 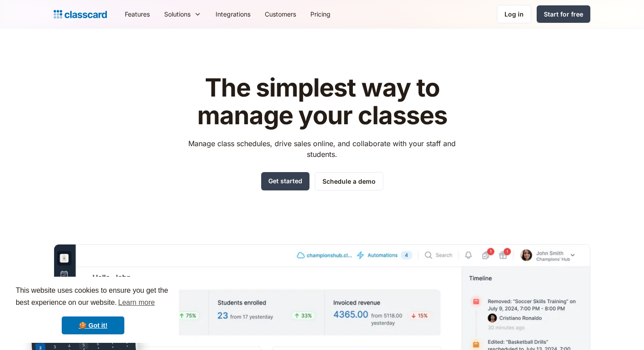 I want to click on a: learn more about cookies, so click(x=136, y=303).